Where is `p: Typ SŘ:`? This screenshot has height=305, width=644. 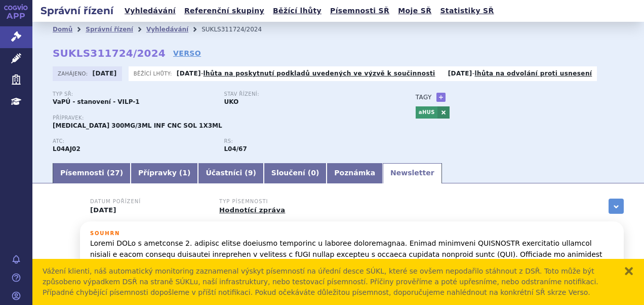
p: Typ SŘ: is located at coordinates (133, 94).